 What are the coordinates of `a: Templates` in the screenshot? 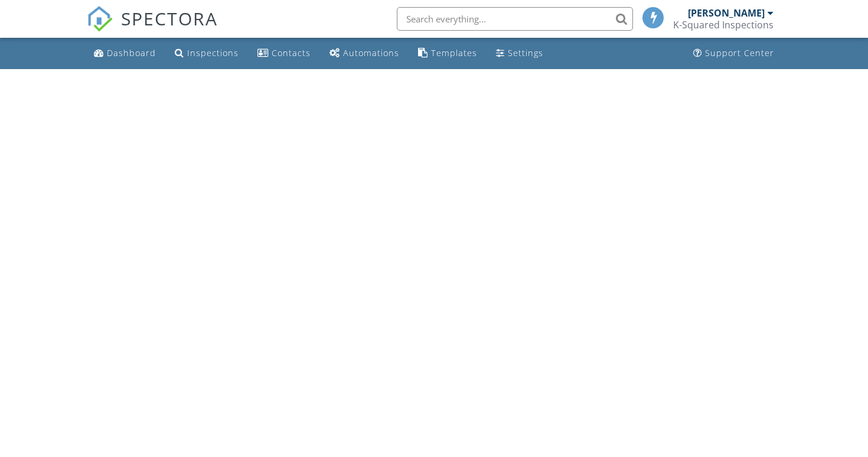 It's located at (448, 53).